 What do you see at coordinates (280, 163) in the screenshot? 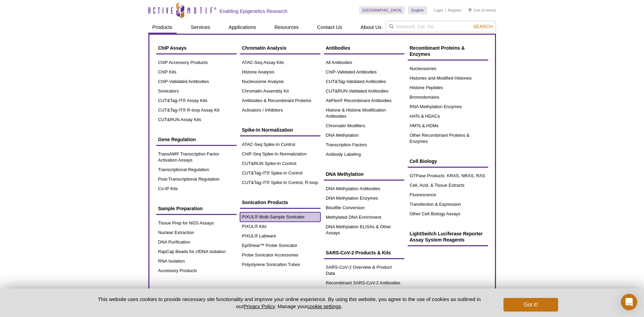
I see `a: CUT&RUN Spike-In Control` at bounding box center [280, 163].